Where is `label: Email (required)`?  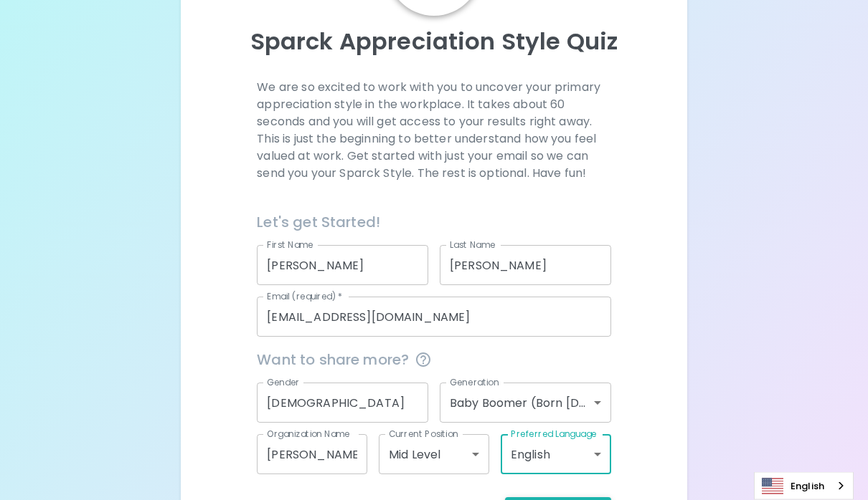 label: Email (required) is located at coordinates (305, 297).